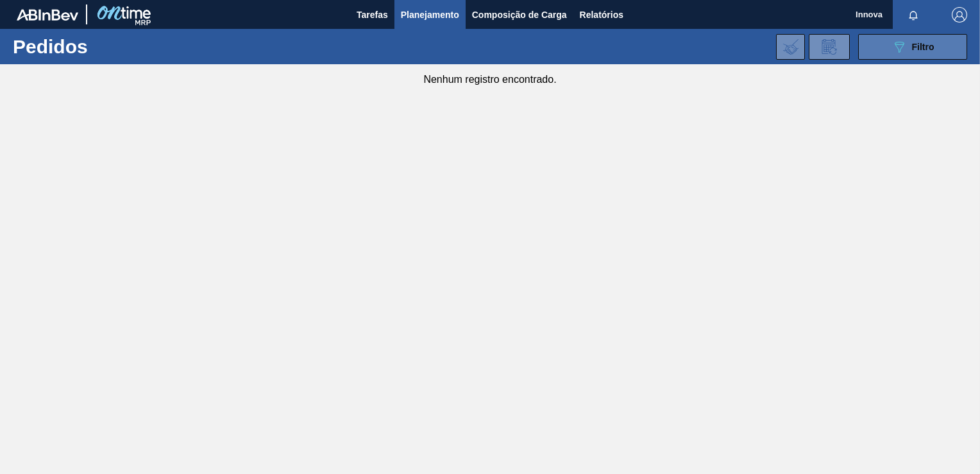 The image size is (980, 474). I want to click on button: Notificações, so click(913, 15).